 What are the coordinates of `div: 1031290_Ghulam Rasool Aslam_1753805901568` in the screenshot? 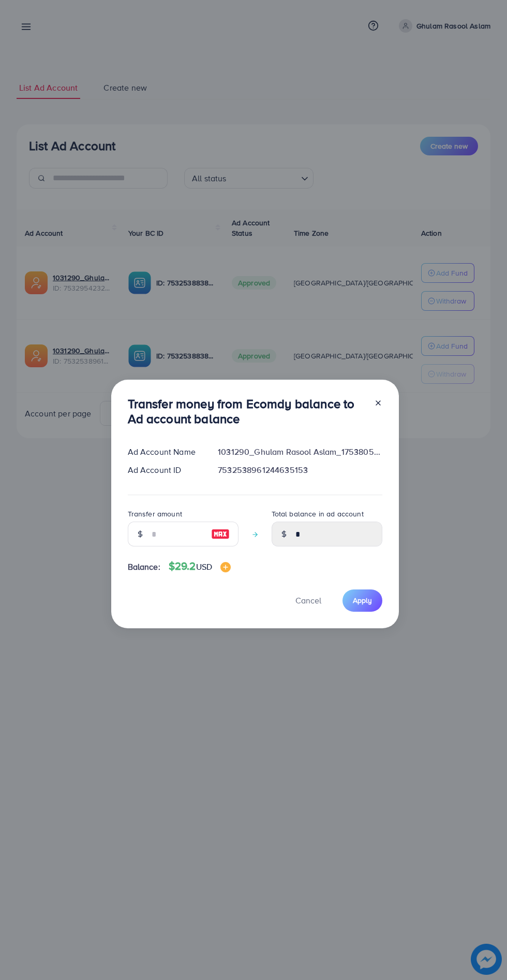 It's located at (300, 452).